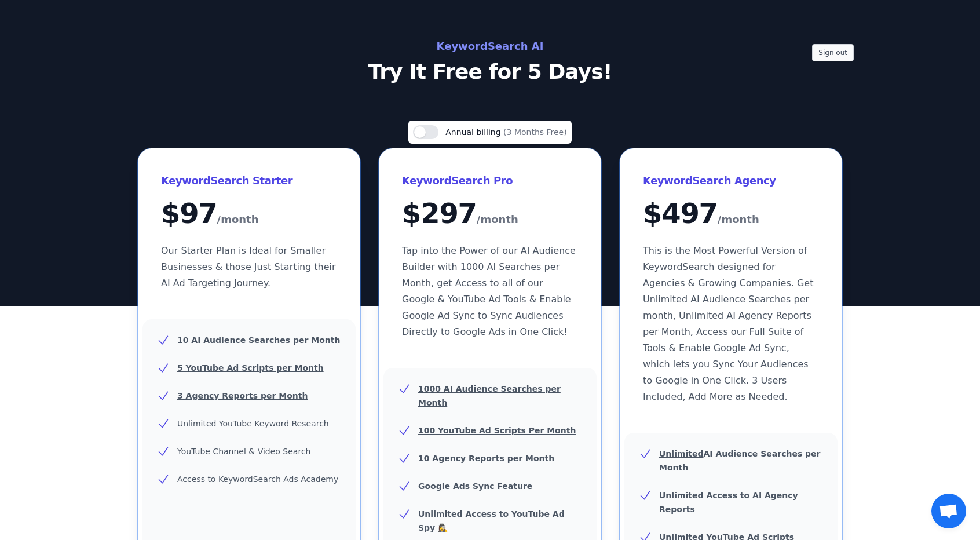  Describe the element at coordinates (731, 214) in the screenshot. I see `div: $ 497` at that location.